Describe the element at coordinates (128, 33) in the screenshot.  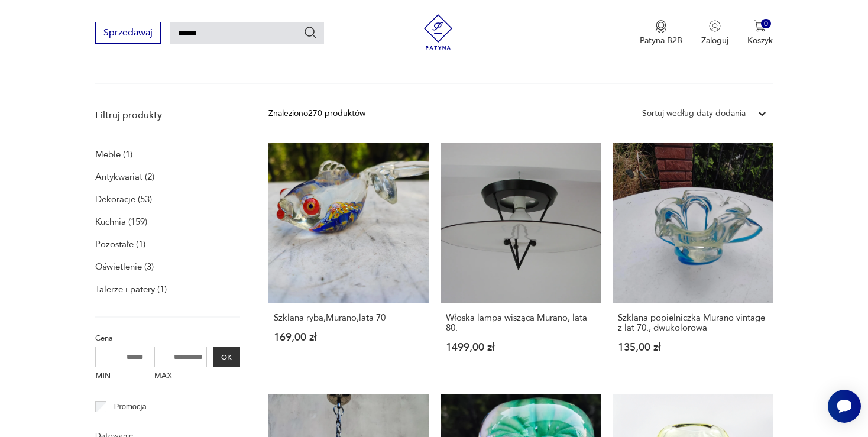
I see `a: Sprzedawaj` at that location.